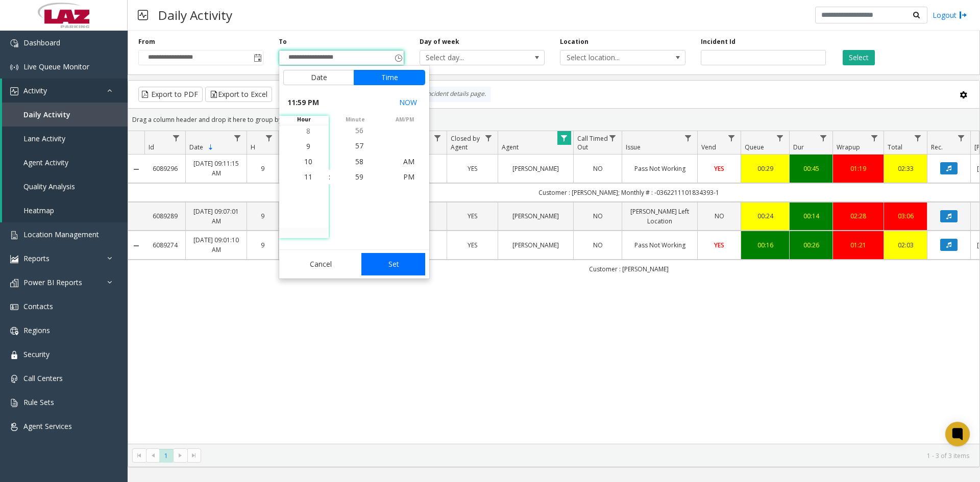 This screenshot has height=482, width=980. I want to click on span: Wrapup, so click(848, 147).